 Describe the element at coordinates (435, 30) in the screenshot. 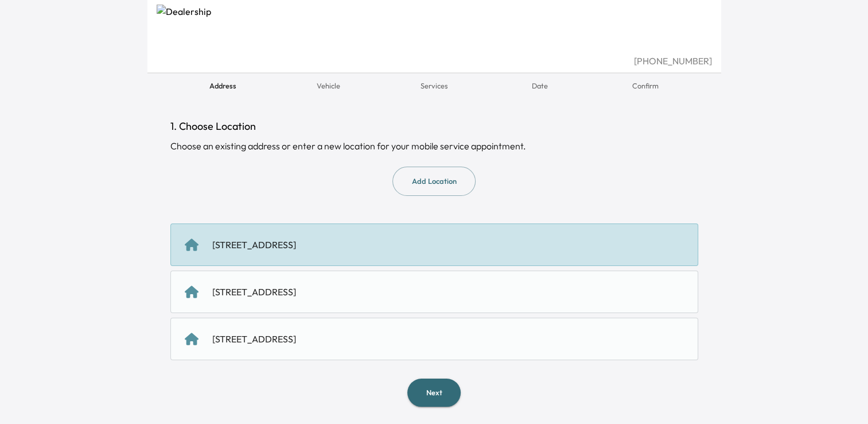

I see `img: Dealership` at that location.